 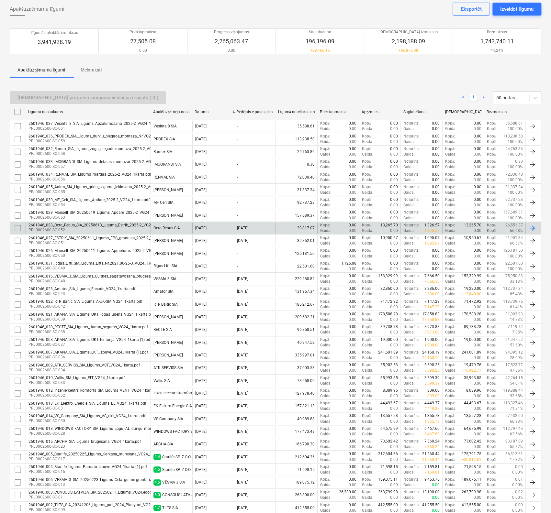 I want to click on div: 2601946_032_Ramex_SIA_Ligums_zoga_piegade-montaza_2025-2_VG24_1karta.pdf, so click(x=102, y=149).